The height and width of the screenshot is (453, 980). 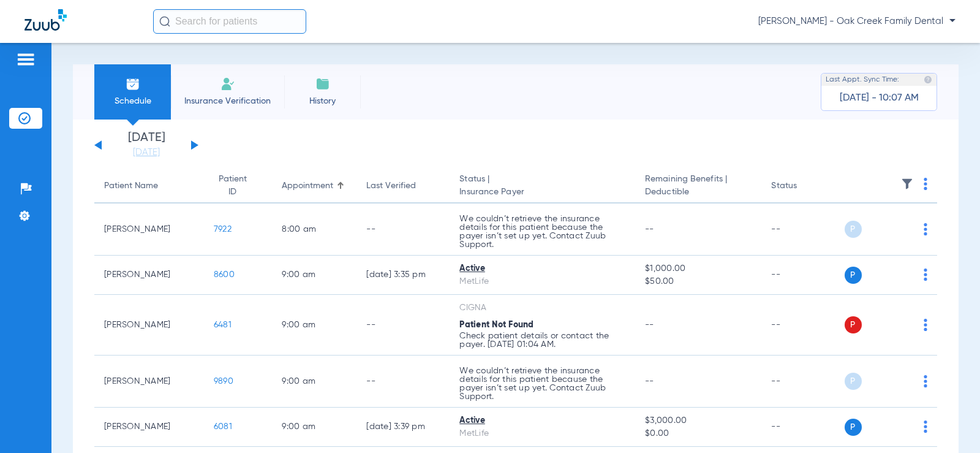 What do you see at coordinates (699, 434) in the screenshot?
I see `span: $0.00` at bounding box center [699, 434].